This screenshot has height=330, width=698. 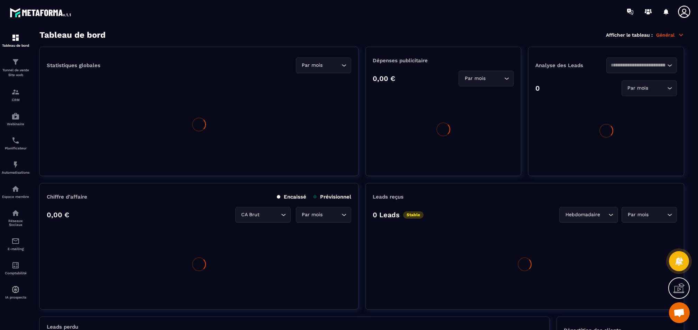 What do you see at coordinates (571, 65) in the screenshot?
I see `p: Analyse des Leads` at bounding box center [571, 65].